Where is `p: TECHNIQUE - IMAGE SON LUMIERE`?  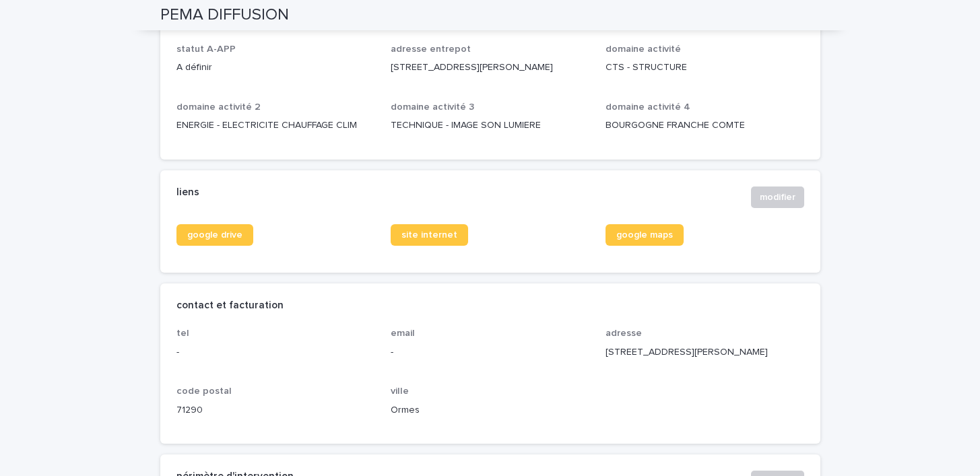
p: TECHNIQUE - IMAGE SON LUMIERE is located at coordinates (490, 126).